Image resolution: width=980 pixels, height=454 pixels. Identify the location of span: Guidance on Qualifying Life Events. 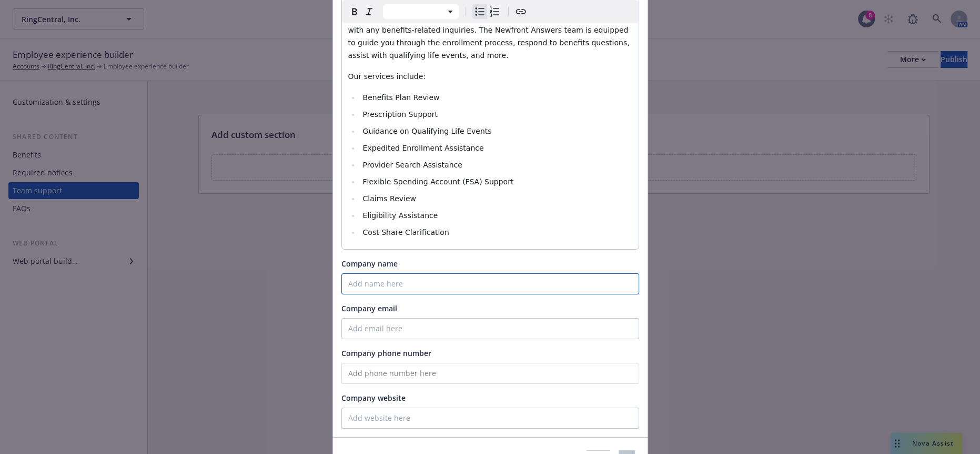
(427, 131).